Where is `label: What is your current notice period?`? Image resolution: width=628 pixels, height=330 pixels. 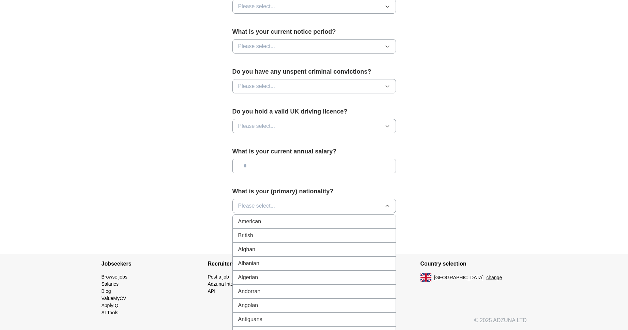 label: What is your current notice period? is located at coordinates (314, 32).